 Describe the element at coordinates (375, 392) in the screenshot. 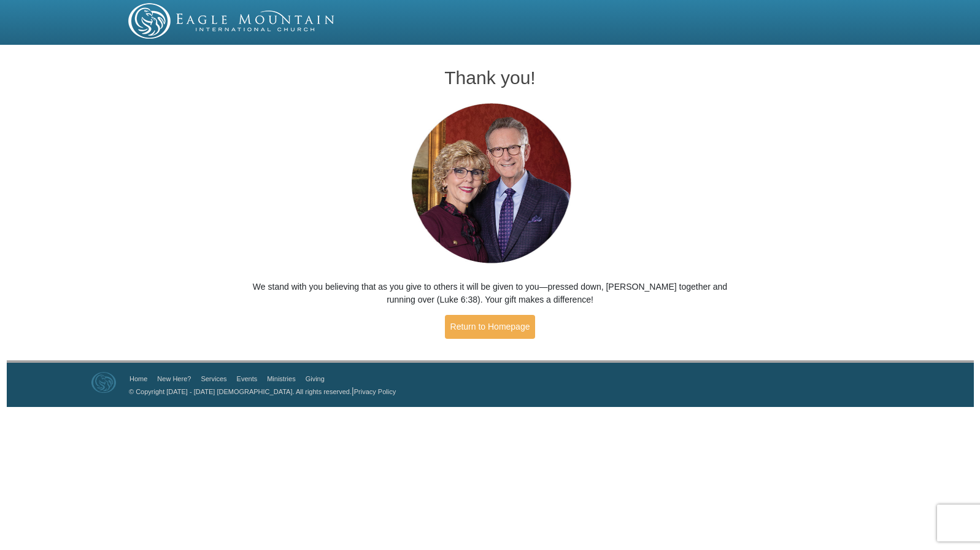

I see `a: Privacy Policy` at that location.